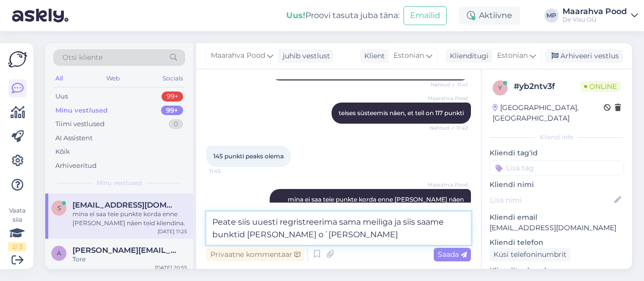  Describe the element at coordinates (304, 56) in the screenshot. I see `div: juhib vestlust` at that location.